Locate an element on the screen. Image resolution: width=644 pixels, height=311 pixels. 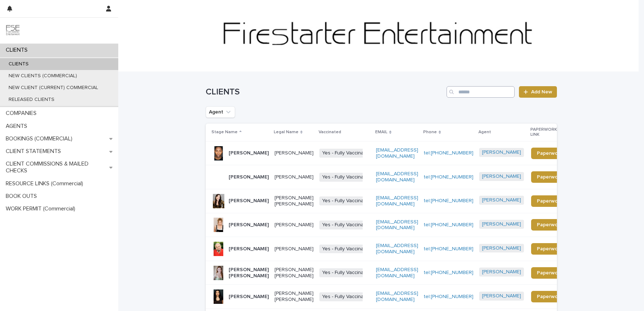
p: RESOURCE LINKS (Commercial) is located at coordinates (46, 184).